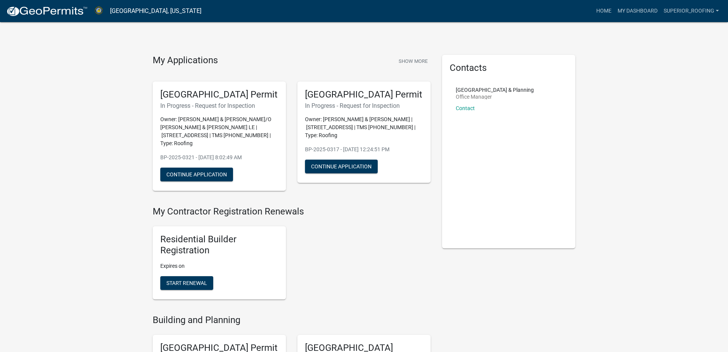 The image size is (728, 352). Describe the element at coordinates (292, 211) in the screenshot. I see `h4: My Contractor Registration Renewals` at that location.